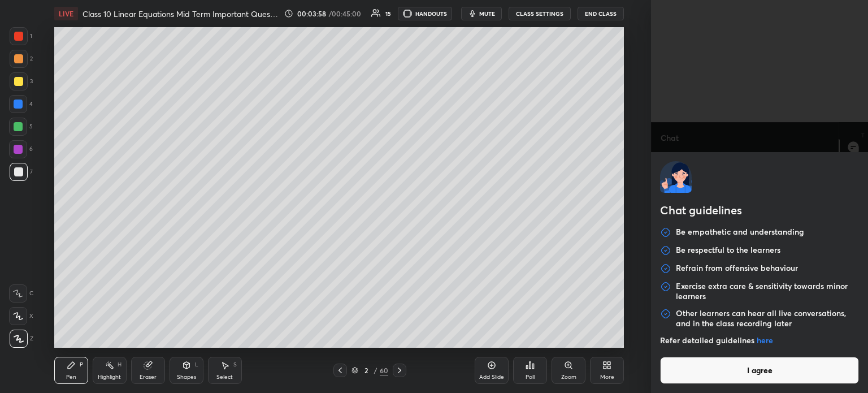 The image size is (868, 393). Describe the element at coordinates (760, 340) in the screenshot. I see `p: Refer detailed guidelines` at that location.